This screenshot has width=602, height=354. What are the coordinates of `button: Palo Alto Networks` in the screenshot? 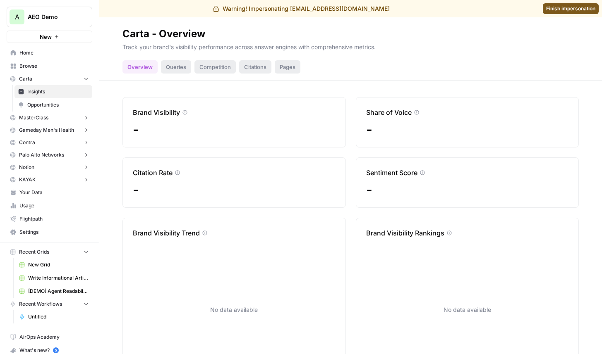 It's located at (49, 155).